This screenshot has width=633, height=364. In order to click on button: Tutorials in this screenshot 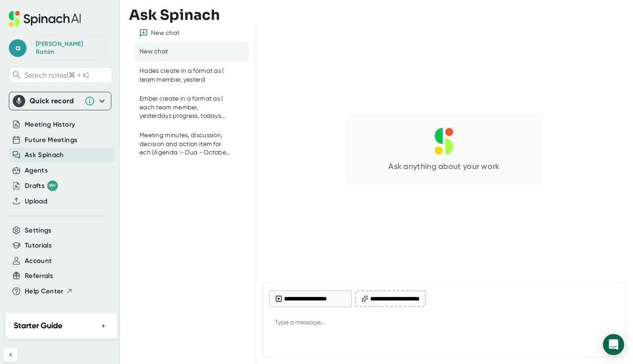, I will do `click(38, 245)`.